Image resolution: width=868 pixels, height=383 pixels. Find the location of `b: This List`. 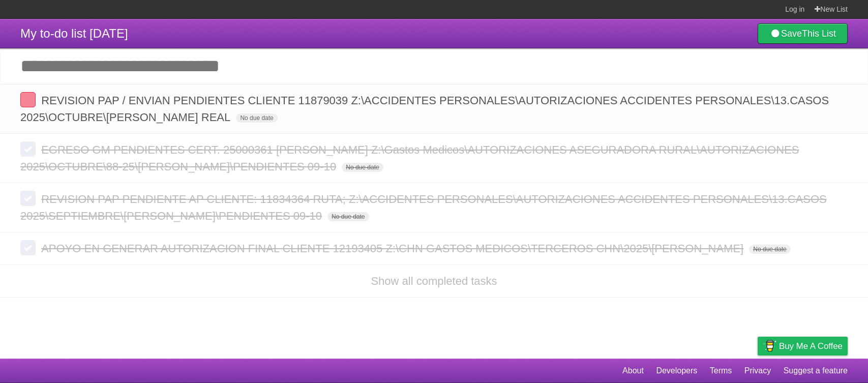

b: This List is located at coordinates (818, 33).